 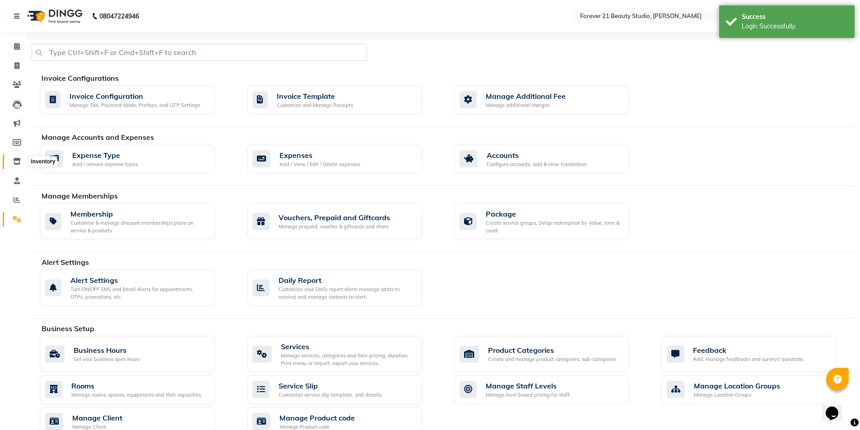 What do you see at coordinates (137, 159) in the screenshot?
I see `a: Expense TypeAdd / remove expense types` at bounding box center [137, 159].